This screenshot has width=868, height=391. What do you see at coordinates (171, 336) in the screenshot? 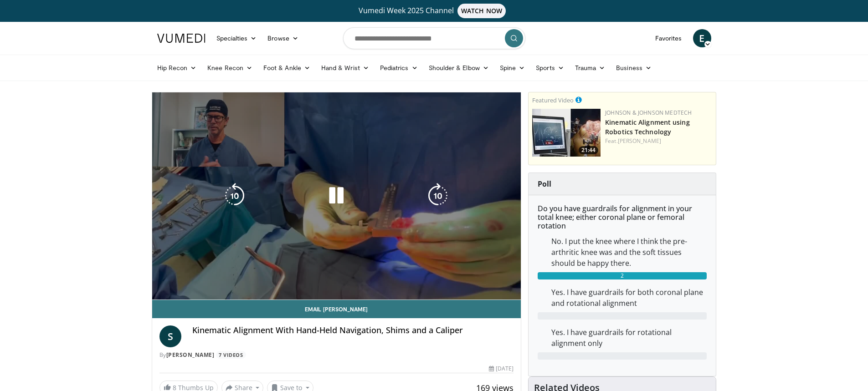
I see `a: S` at bounding box center [171, 336].